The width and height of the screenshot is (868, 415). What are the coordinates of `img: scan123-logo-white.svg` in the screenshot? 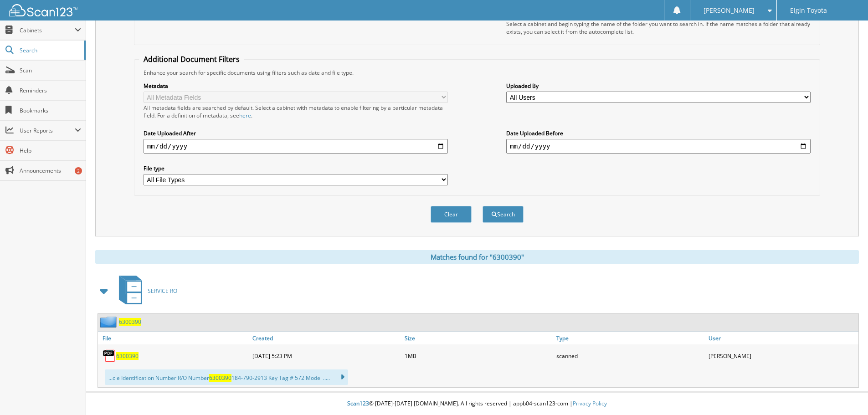 It's located at (43, 10).